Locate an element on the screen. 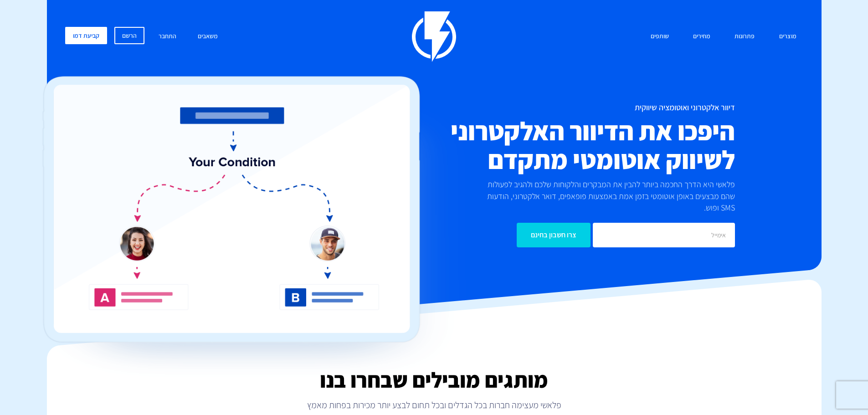 This screenshot has width=868, height=415. input: אימייל is located at coordinates (664, 235).